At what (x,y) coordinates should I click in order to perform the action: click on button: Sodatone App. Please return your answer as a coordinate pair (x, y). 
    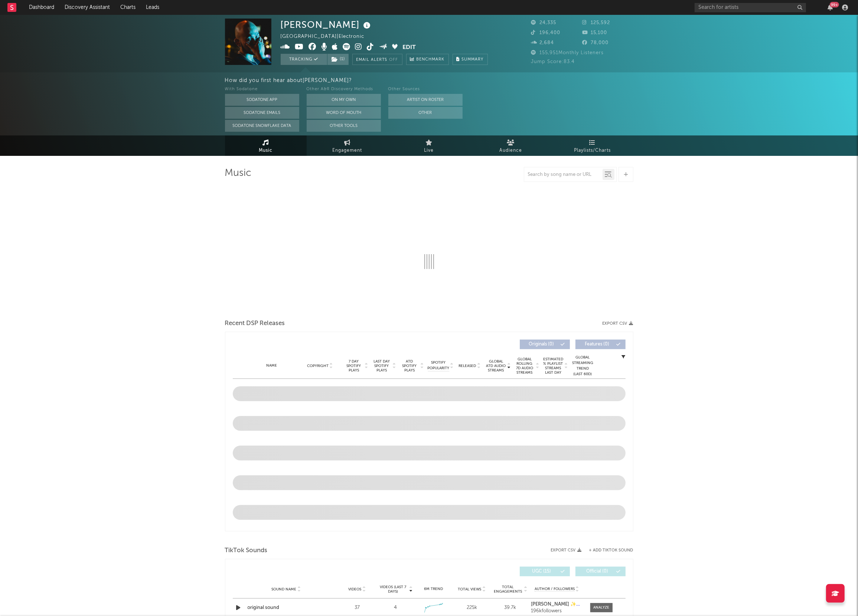
    Looking at the image, I should click on (262, 100).